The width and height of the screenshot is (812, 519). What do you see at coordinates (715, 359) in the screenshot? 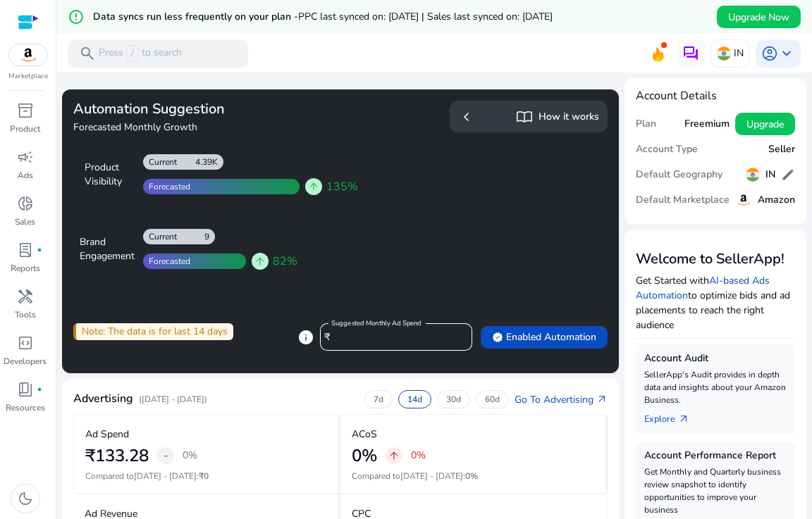
I see `h5: Account Audit` at bounding box center [715, 359].